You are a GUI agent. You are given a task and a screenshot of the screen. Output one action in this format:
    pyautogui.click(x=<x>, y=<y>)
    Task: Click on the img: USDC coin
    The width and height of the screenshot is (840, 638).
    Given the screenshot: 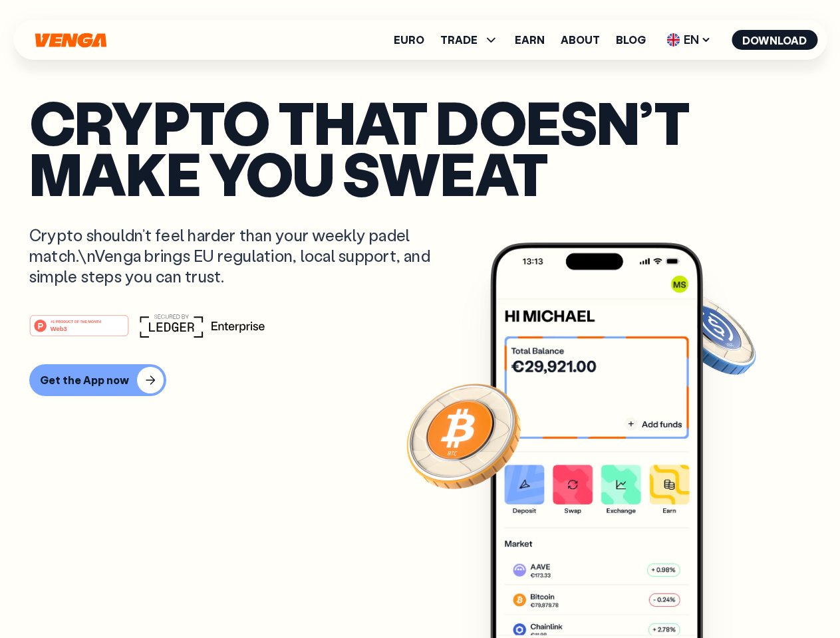 What is the action you would take?
    pyautogui.click(x=711, y=334)
    